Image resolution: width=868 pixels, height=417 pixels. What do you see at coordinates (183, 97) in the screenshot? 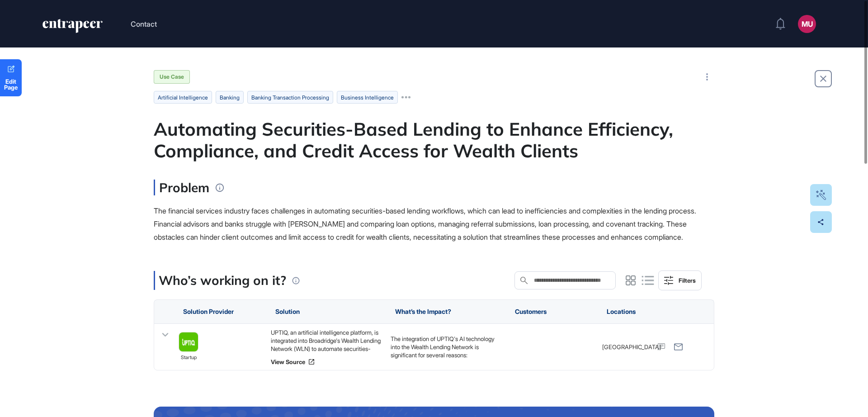
I see `li: artificial intelligence` at bounding box center [183, 97].